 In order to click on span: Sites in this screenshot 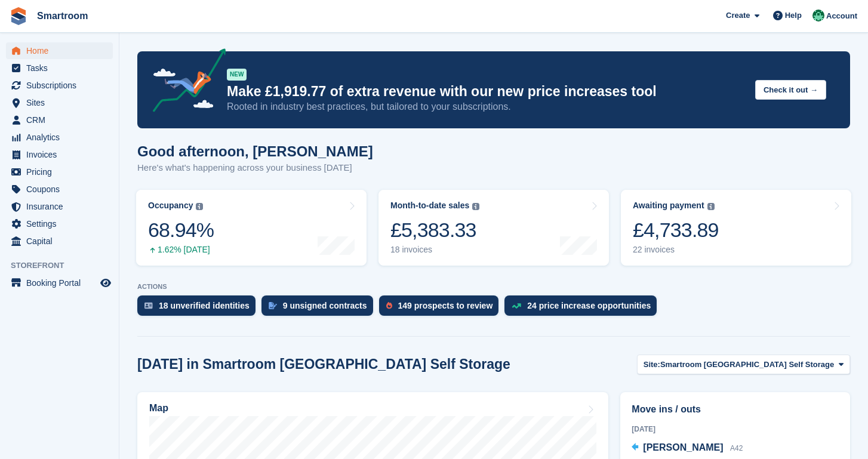, I will do `click(62, 103)`.